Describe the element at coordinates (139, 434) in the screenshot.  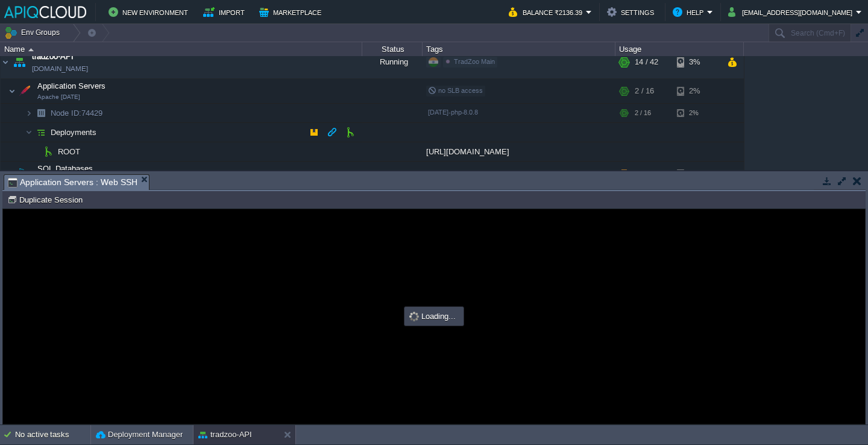
I see `button: Deployment Manager` at that location.